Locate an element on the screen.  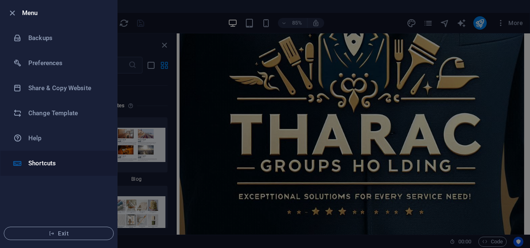
h6: Change Template is located at coordinates (67, 113).